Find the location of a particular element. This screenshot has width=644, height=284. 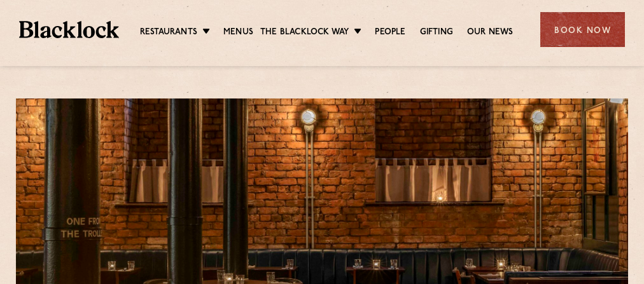

a: Menus is located at coordinates (238, 33).